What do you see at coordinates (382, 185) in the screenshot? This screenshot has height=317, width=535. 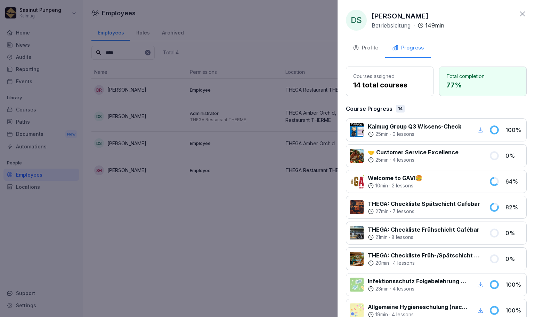 I see `p: 10 min` at bounding box center [382, 185].